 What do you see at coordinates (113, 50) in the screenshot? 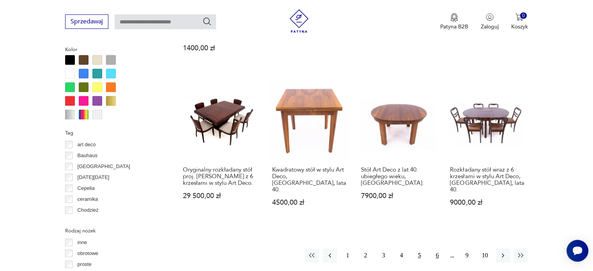
I see `p: Kolor` at bounding box center [113, 50].